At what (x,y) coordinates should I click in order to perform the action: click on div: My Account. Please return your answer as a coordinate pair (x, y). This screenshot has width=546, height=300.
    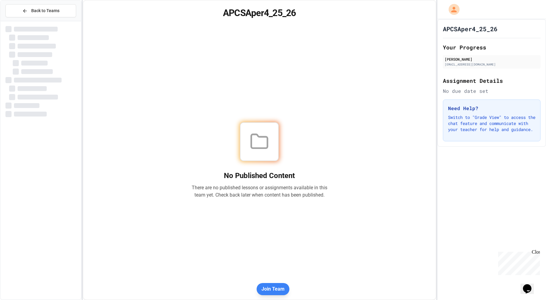
    Looking at the image, I should click on (452, 9).